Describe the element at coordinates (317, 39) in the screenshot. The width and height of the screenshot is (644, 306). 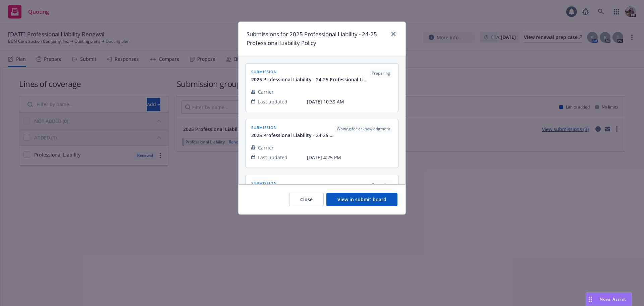
I see `h1: Submissions for 2025 Professional Liability - 24-25 Professional Liability Policy` at that location.